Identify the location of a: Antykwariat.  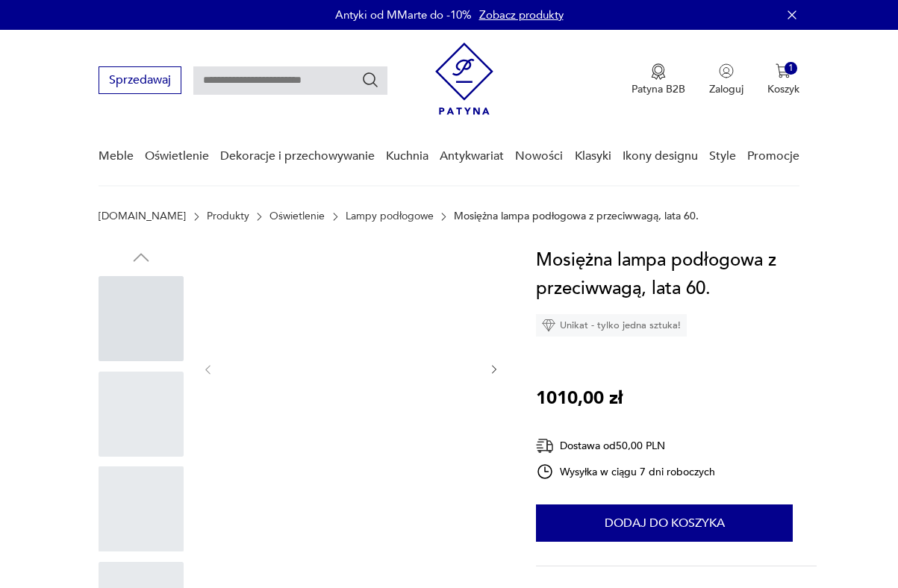
(472, 156).